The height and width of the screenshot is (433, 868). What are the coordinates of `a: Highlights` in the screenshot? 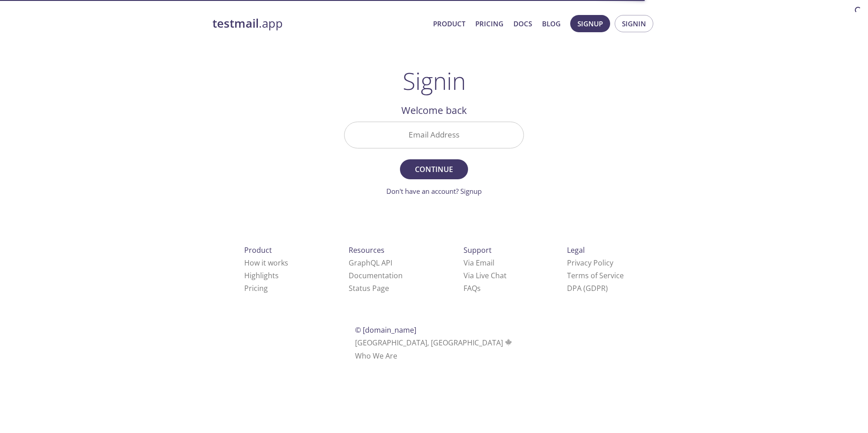 It's located at (261, 275).